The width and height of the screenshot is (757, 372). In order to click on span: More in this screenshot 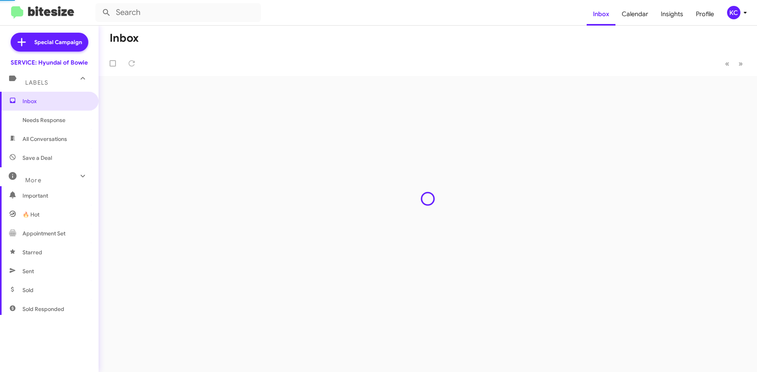, I will do `click(33, 180)`.